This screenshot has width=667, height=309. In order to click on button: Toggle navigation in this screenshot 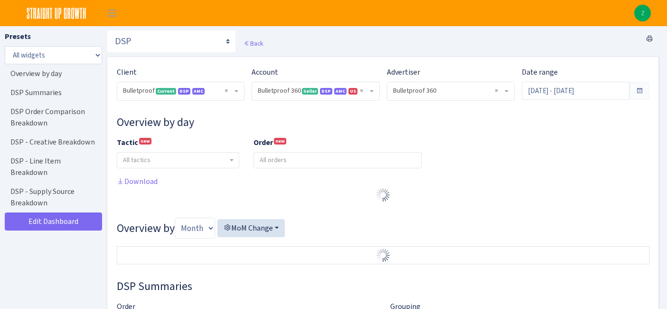, I will do `click(112, 13)`.